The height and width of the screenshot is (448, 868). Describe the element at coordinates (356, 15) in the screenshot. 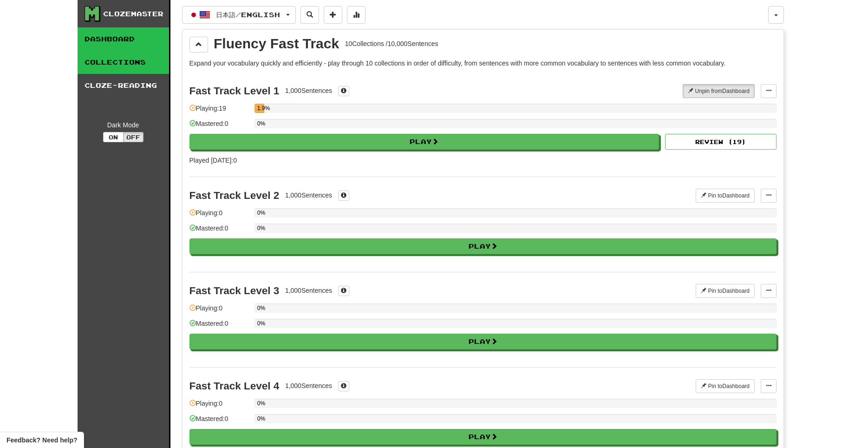

I see `button: More stats` at that location.